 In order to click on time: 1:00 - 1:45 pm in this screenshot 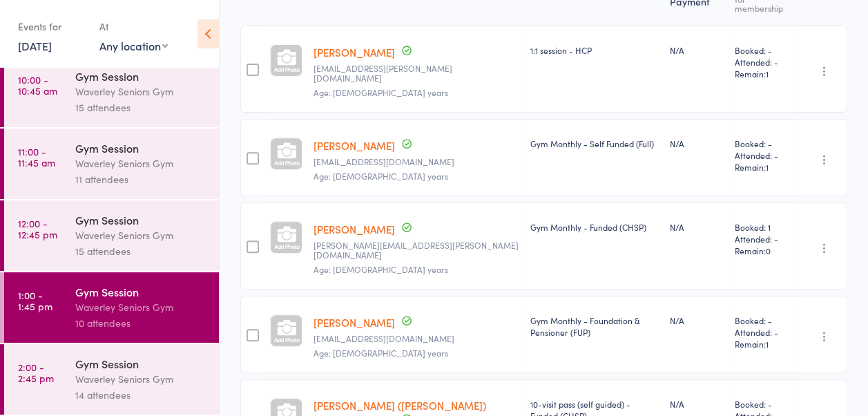, I will do `click(35, 300)`.